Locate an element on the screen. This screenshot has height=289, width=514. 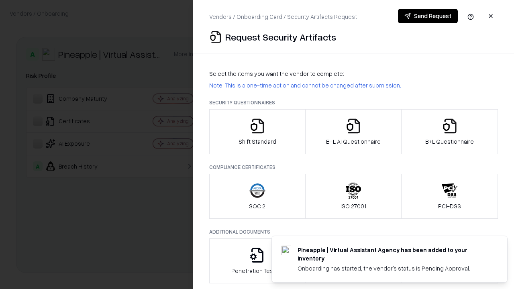
p: Compliance Certificates is located at coordinates (354, 167).